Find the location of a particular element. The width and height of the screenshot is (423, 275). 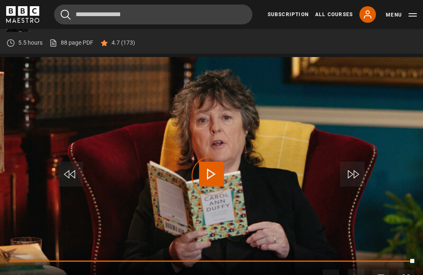

a: Subscription is located at coordinates (288, 14).